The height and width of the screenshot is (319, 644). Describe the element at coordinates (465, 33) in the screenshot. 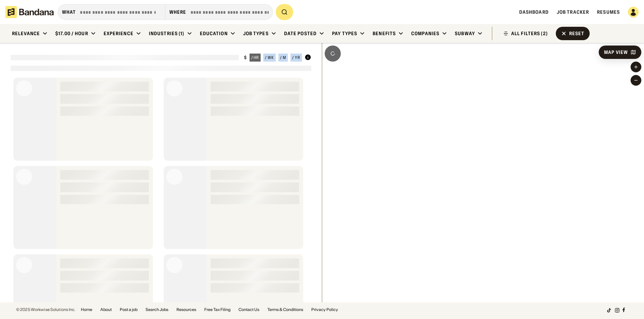

I see `div: Subway` at that location.